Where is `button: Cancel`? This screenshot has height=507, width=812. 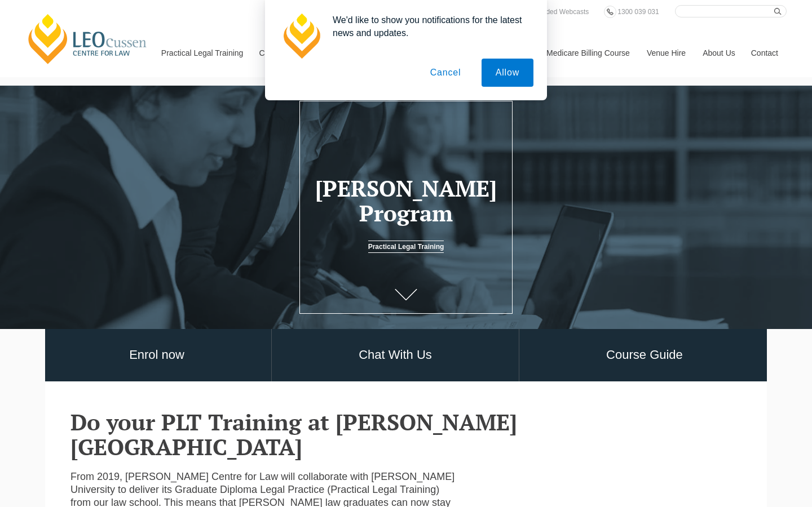 button: Cancel is located at coordinates (445, 73).